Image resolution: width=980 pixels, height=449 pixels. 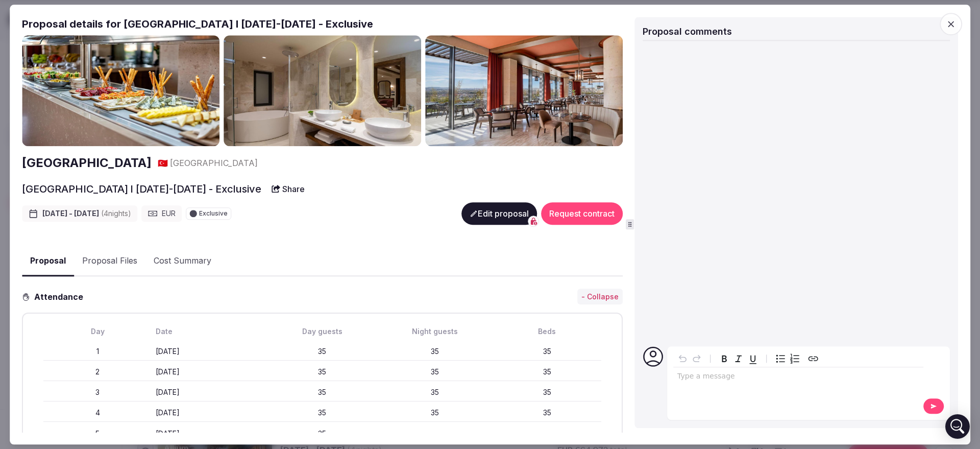 I want to click on button: Create link, so click(x=813, y=358).